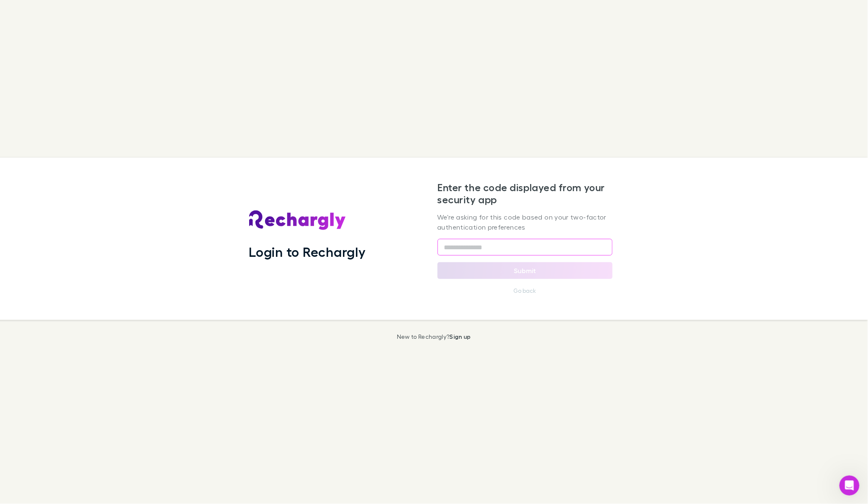 Image resolution: width=868 pixels, height=504 pixels. Describe the element at coordinates (307, 252) in the screenshot. I see `h1: Login to Rechargly` at that location.